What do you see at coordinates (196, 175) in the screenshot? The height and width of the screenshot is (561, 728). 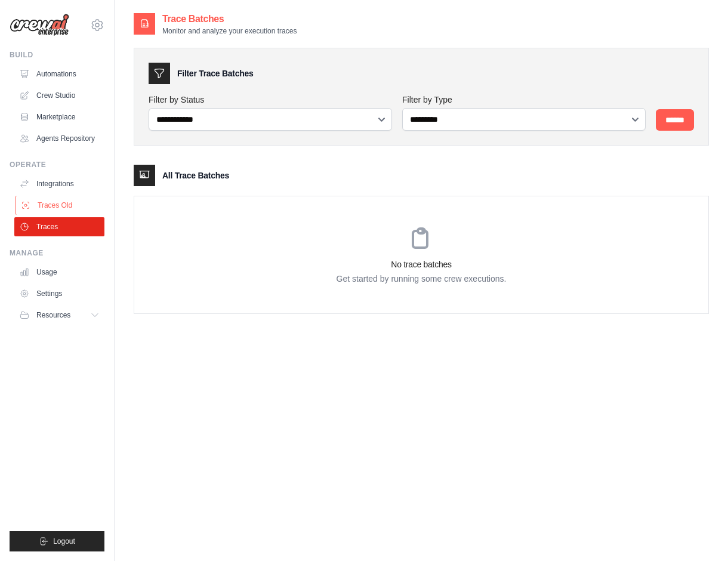 I see `h3: All Trace Batches` at bounding box center [196, 175].